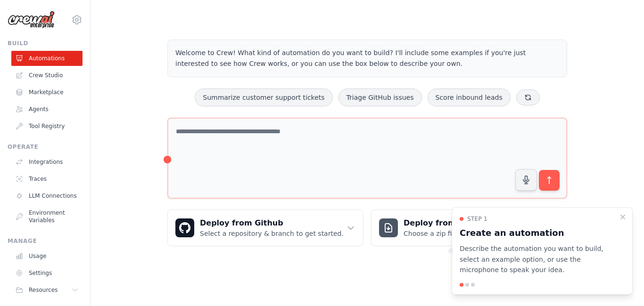 This screenshot has width=644, height=306. What do you see at coordinates (47, 109) in the screenshot?
I see `a: Agents` at bounding box center [47, 109].